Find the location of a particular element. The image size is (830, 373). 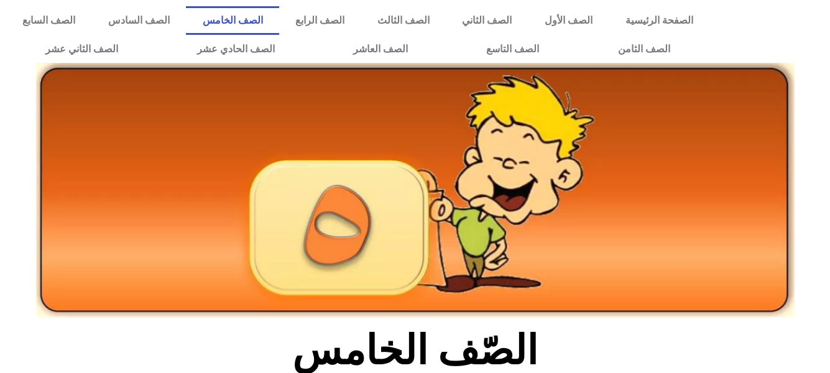

a: الصف السادس is located at coordinates (139, 21).